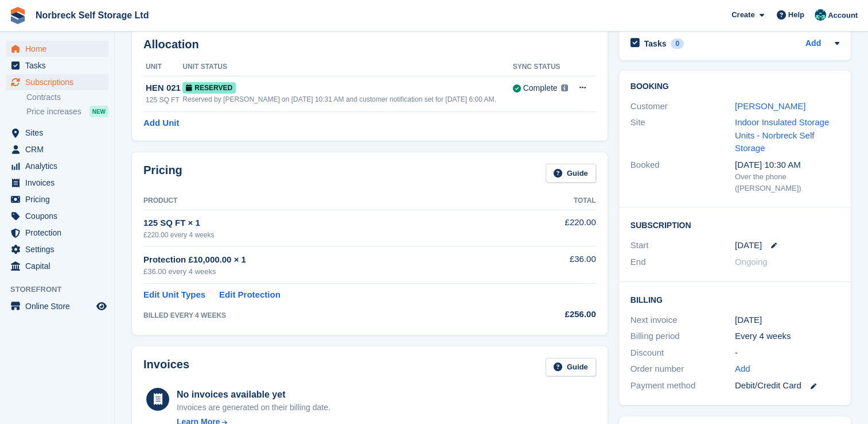 The width and height of the screenshot is (868, 424). Describe the element at coordinates (735, 224) in the screenshot. I see `h2: Subscription` at that location.